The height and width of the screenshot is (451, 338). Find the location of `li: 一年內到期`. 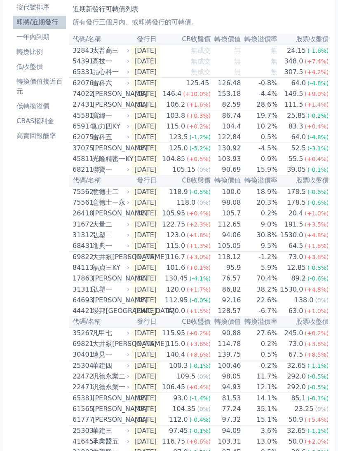

li: 一年內到期 is located at coordinates (40, 37).